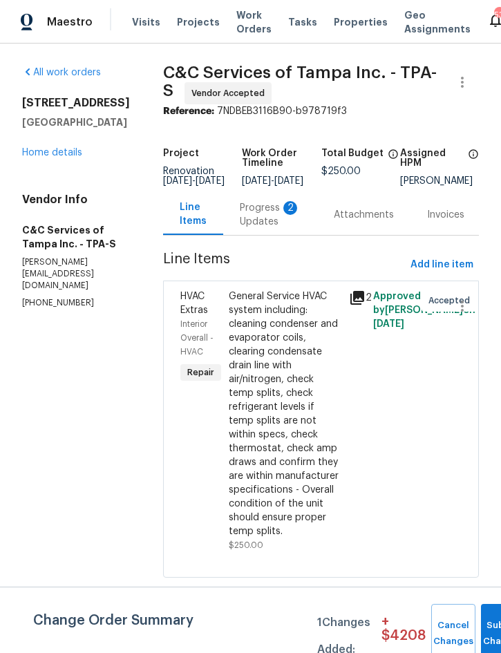 The height and width of the screenshot is (653, 501). Describe the element at coordinates (452, 301) in the screenshot. I see `span: Accepted` at that location.